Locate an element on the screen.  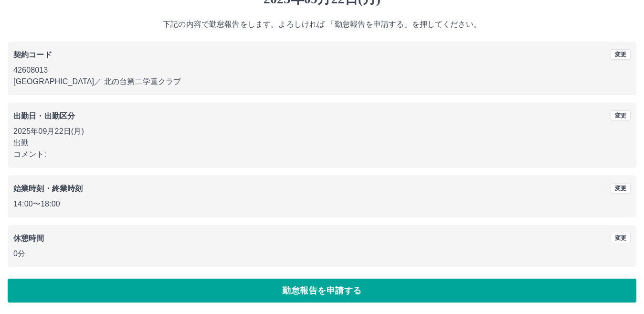
p: 出勤 is located at coordinates (322, 143).